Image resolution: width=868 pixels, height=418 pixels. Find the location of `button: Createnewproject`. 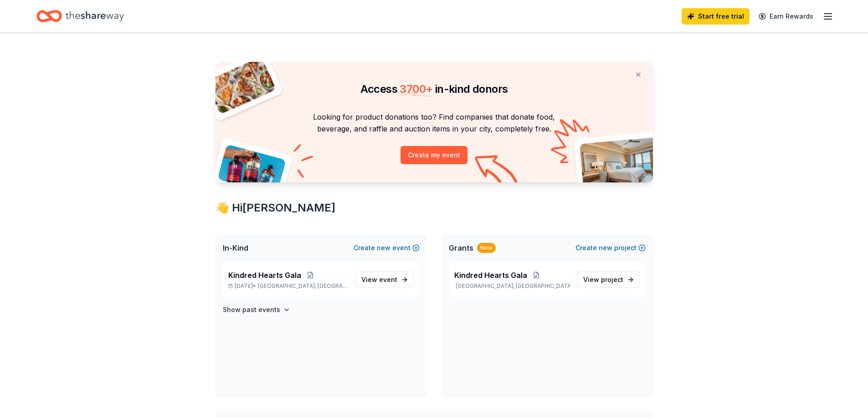

button: Createnewproject is located at coordinates (610, 248).